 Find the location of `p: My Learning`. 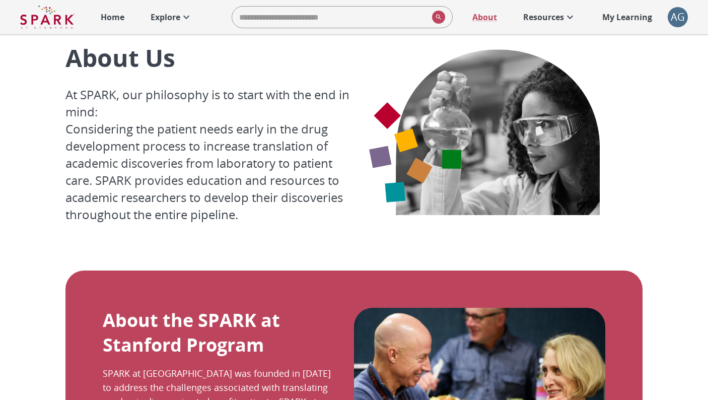

p: My Learning is located at coordinates (627, 17).